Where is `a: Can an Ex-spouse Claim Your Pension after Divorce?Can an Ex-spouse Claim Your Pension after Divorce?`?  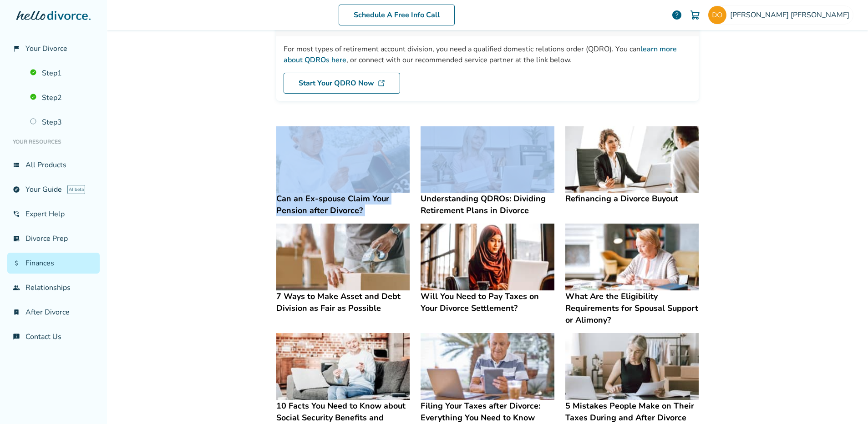
a: Can an Ex-spouse Claim Your Pension after Divorce?Can an Ex-spouse Claim Your Pension after Divorce? is located at coordinates (343, 171).